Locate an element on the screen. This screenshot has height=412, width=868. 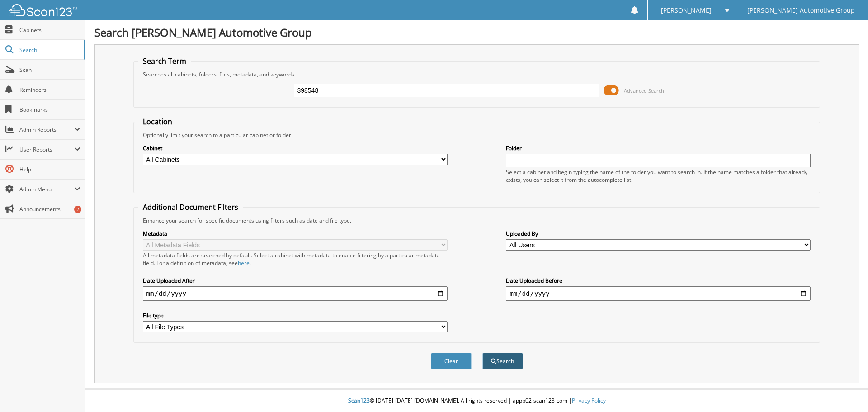
input: end is located at coordinates (658, 293).